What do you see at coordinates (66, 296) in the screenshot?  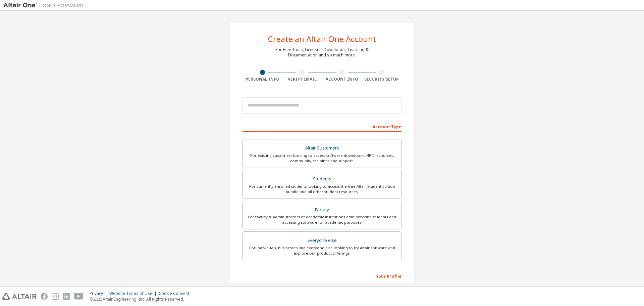 I see `img: linkedin.svg` at bounding box center [66, 296].